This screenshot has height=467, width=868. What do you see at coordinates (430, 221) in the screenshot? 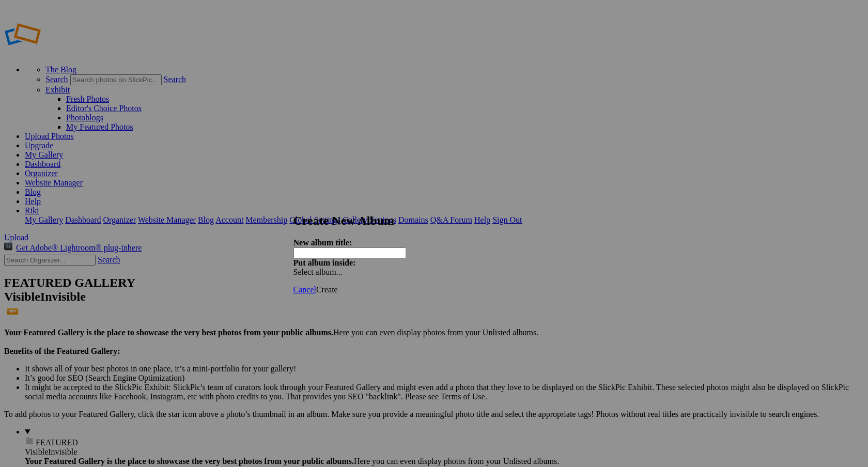
I see `h2: Create New Album` at bounding box center [430, 221].